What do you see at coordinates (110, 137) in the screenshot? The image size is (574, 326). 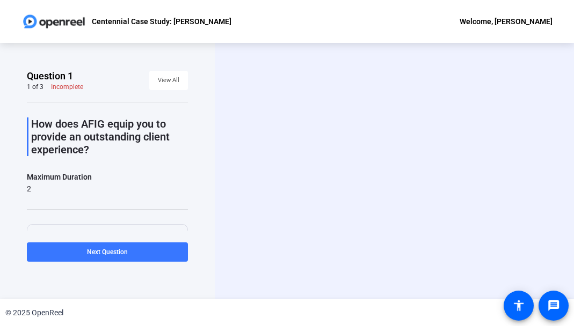 I see `p: How does AFIG equip you to provide an outstanding client experience?` at bounding box center [110, 137].